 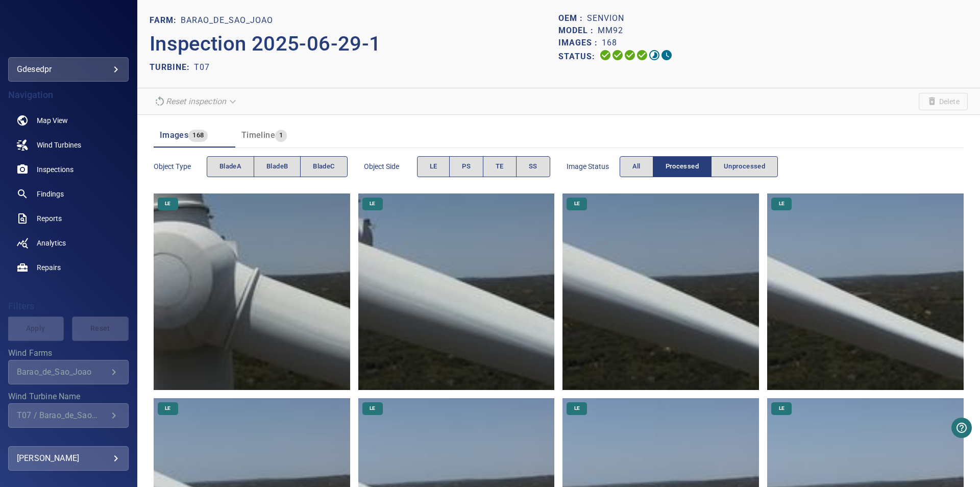 I want to click on a: findings noActive, so click(x=69, y=194).